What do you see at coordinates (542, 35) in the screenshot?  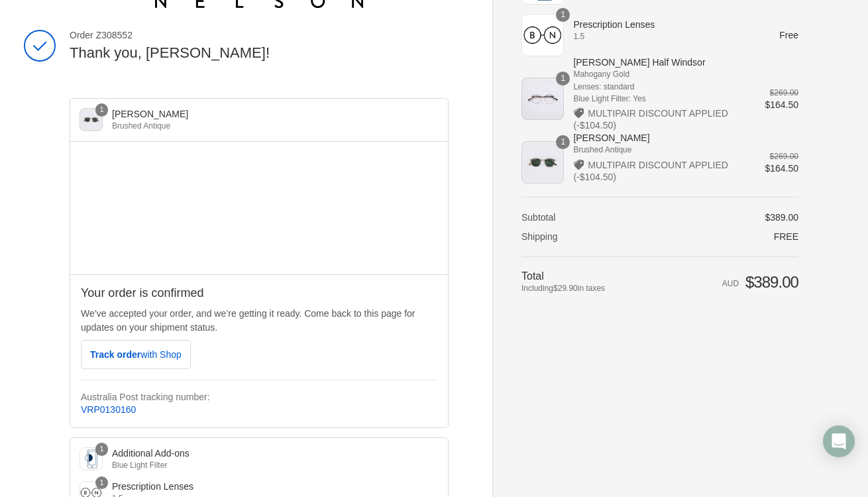 I see `img: Prescription Lenses - 1.5` at bounding box center [542, 35].